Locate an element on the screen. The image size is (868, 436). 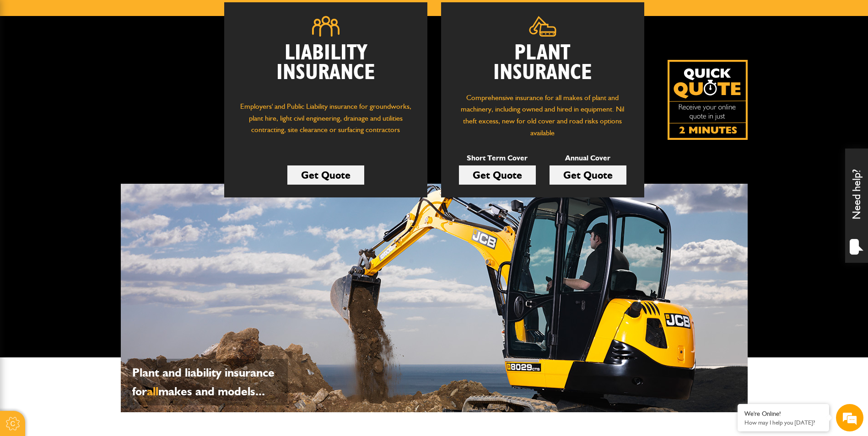
div: We're Online! is located at coordinates (783, 414).